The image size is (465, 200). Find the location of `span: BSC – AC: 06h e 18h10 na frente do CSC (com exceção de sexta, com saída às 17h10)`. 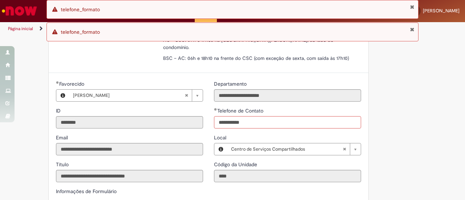

span: BSC – AC: 06h e 18h10 na frente do CSC (com exceção de sexta, com saída às 17h10) is located at coordinates (256, 58).